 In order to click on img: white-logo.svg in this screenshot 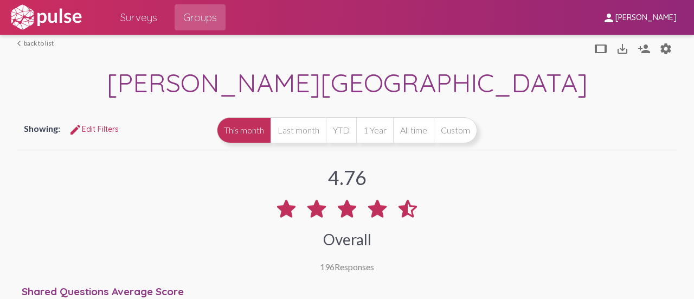, I will do `click(46, 17)`.